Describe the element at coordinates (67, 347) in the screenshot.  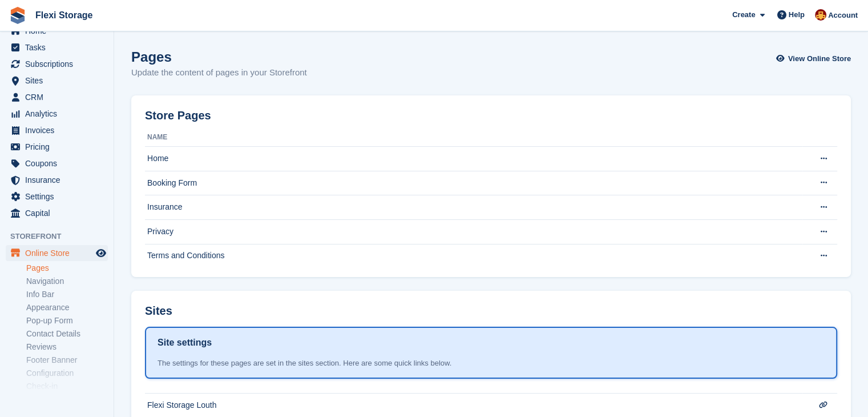
I see `a: Reviews` at that location.